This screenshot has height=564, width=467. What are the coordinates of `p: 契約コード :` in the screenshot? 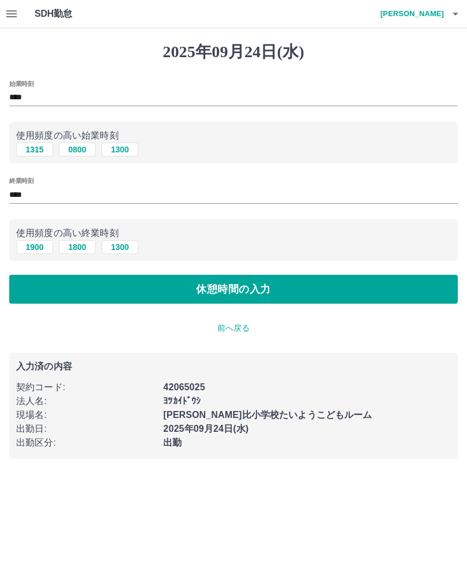 It's located at (86, 387).